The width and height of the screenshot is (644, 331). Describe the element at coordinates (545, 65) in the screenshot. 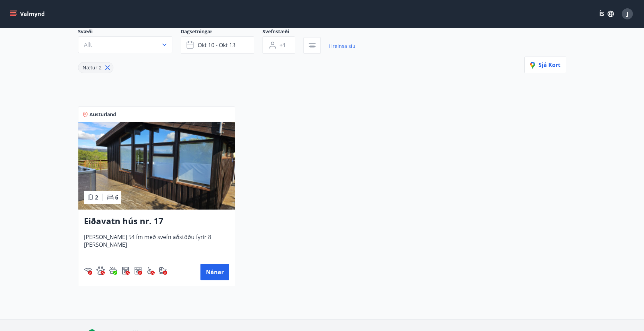

I see `button: Sjá kort` at that location.